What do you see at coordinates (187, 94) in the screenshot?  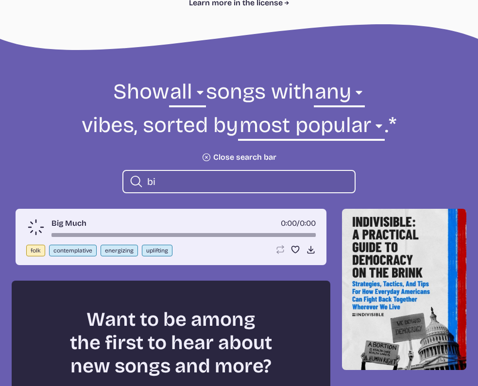 I see `select: genre` at bounding box center [187, 94].